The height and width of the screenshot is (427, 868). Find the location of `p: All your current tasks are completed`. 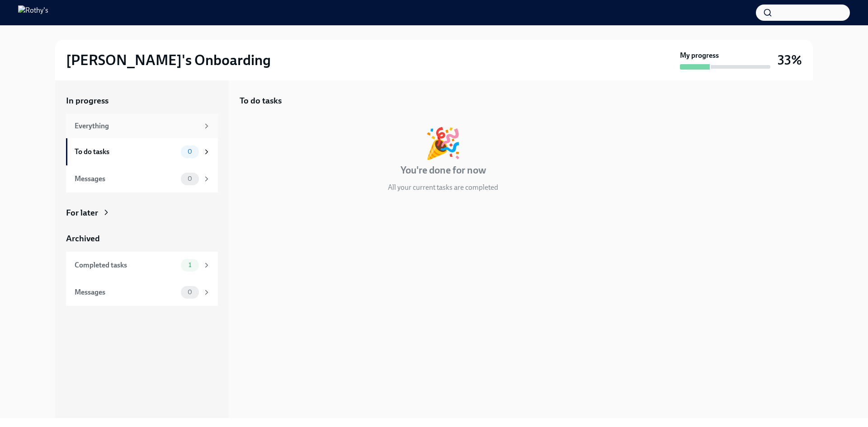

p: All your current tasks are completed is located at coordinates (443, 188).